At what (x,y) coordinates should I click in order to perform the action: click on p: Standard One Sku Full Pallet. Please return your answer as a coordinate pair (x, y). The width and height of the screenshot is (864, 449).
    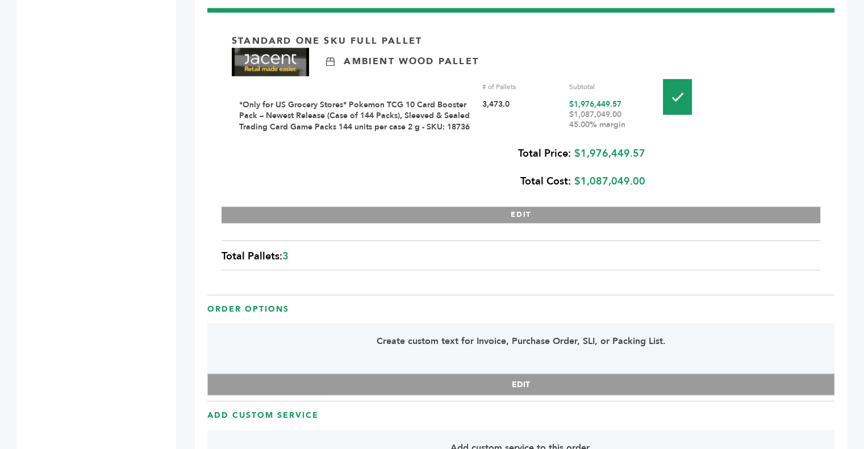
    Looking at the image, I should click on (327, 41).